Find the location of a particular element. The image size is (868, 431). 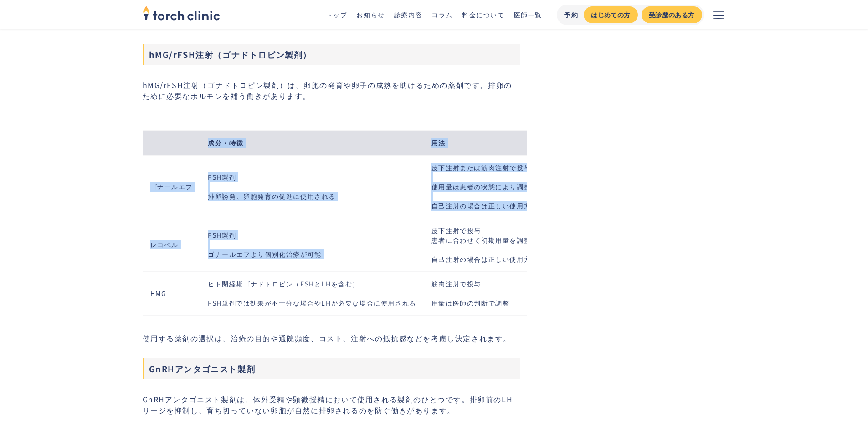

td: HMG is located at coordinates (171, 293).